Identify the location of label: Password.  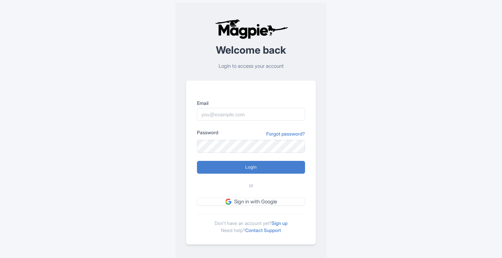
(207, 132).